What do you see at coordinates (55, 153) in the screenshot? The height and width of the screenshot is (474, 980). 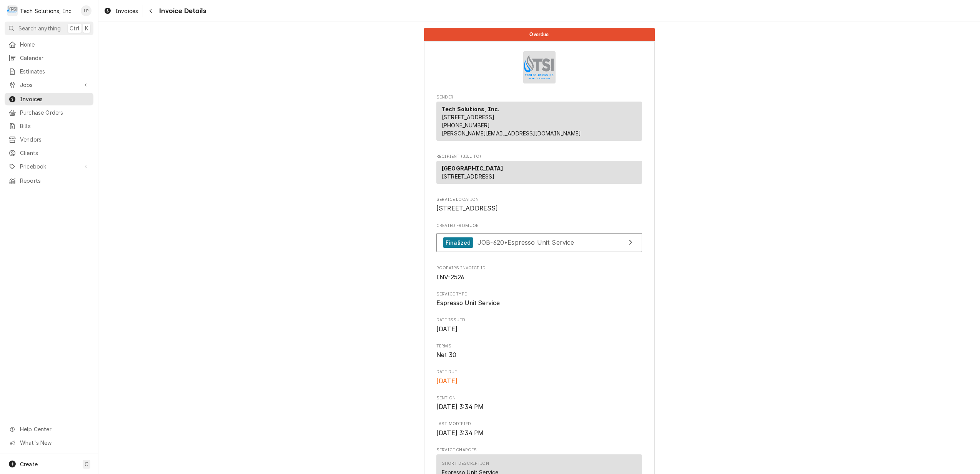 I see `span: Clients` at bounding box center [55, 153].